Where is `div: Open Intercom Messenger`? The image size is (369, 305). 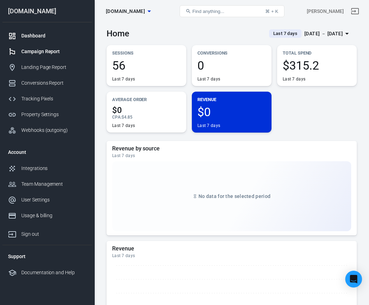 div: Open Intercom Messenger is located at coordinates (354, 279).